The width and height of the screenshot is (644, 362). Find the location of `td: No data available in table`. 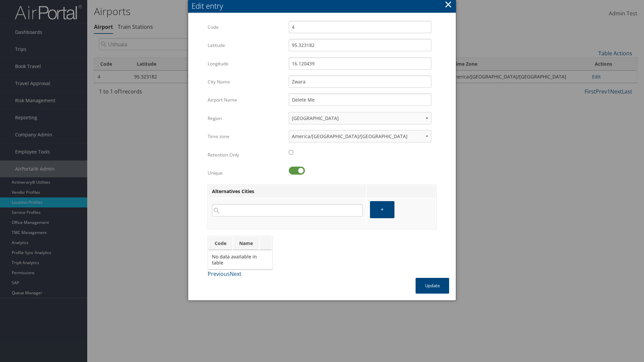

td: No data available in table is located at coordinates (240, 260).